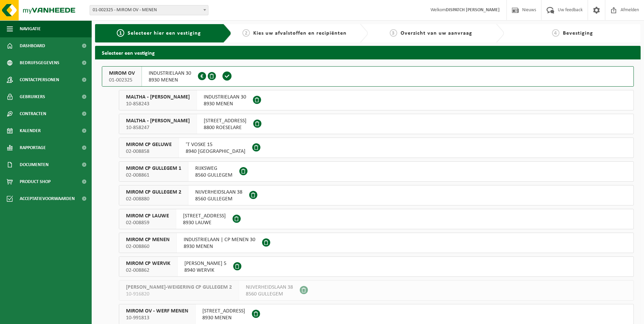  I want to click on span: 02-008859, so click(147, 223).